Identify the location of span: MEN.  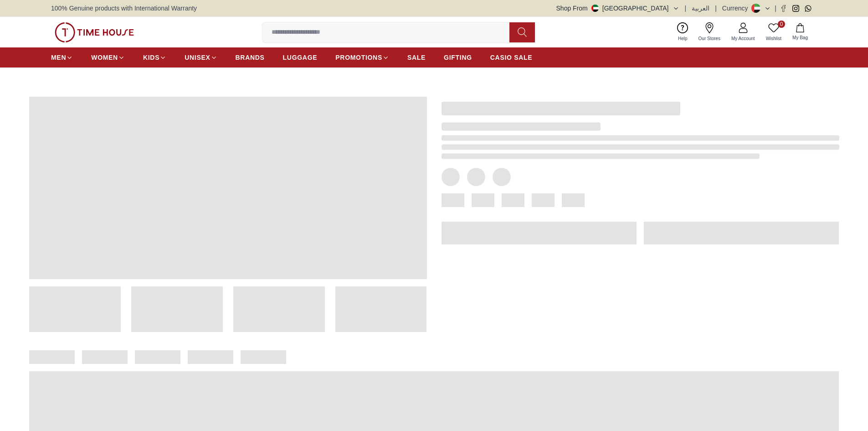
(59, 58).